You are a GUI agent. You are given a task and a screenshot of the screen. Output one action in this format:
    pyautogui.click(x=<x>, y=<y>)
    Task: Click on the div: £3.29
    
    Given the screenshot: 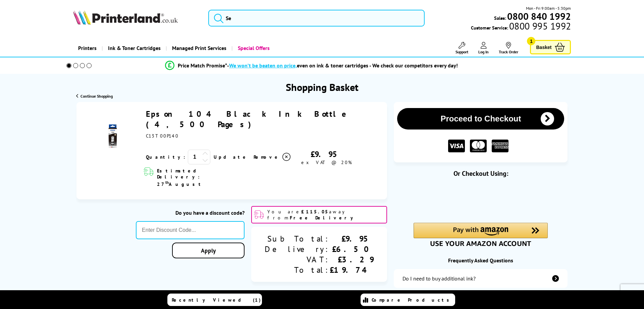 What is the action you would take?
    pyautogui.click(x=351, y=259)
    